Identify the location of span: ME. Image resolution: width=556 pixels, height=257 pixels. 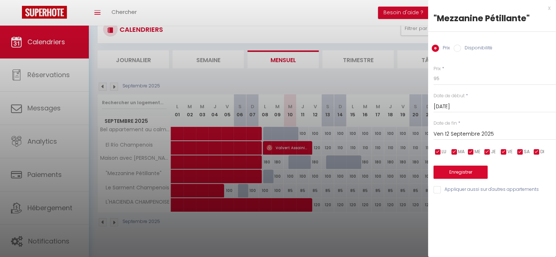
(477, 152).